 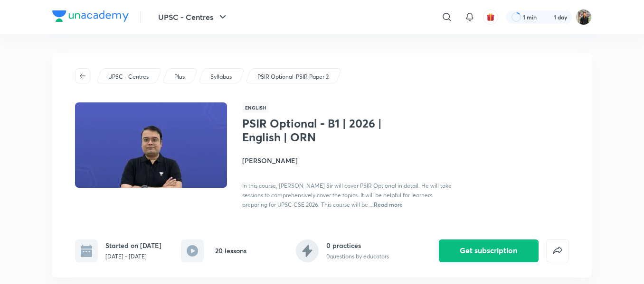 What do you see at coordinates (151, 145) in the screenshot?
I see `img: Thumbnail` at bounding box center [151, 145].